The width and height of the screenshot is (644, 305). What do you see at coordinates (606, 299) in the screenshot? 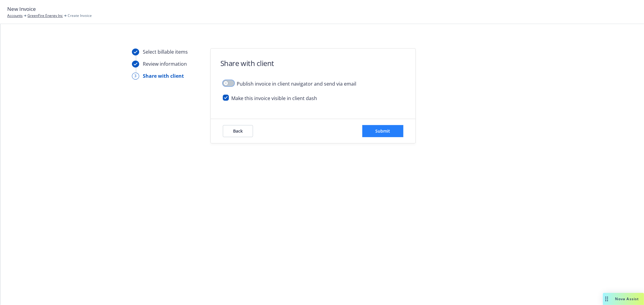
I see `div: Drag to move` at bounding box center [606, 299].